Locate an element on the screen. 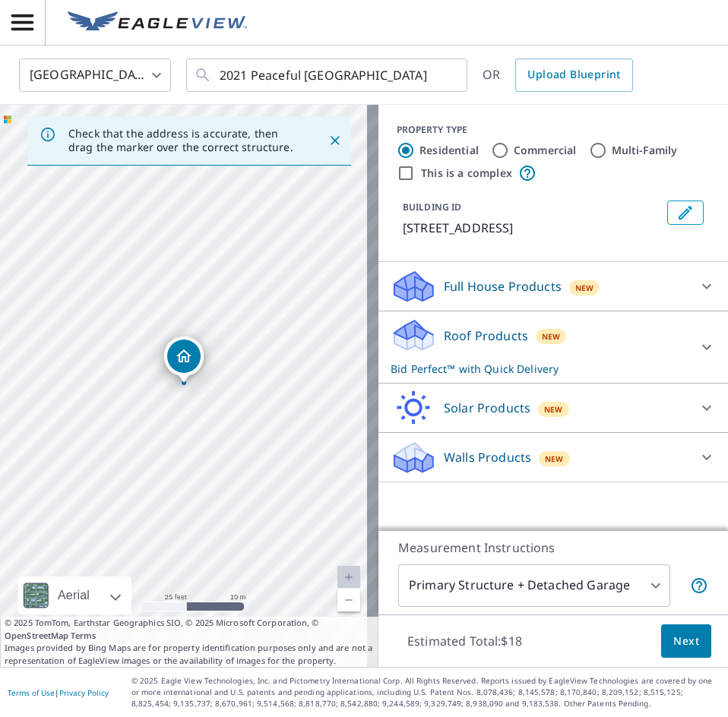 This screenshot has height=717, width=728. a: Privacy Policy is located at coordinates (84, 693).